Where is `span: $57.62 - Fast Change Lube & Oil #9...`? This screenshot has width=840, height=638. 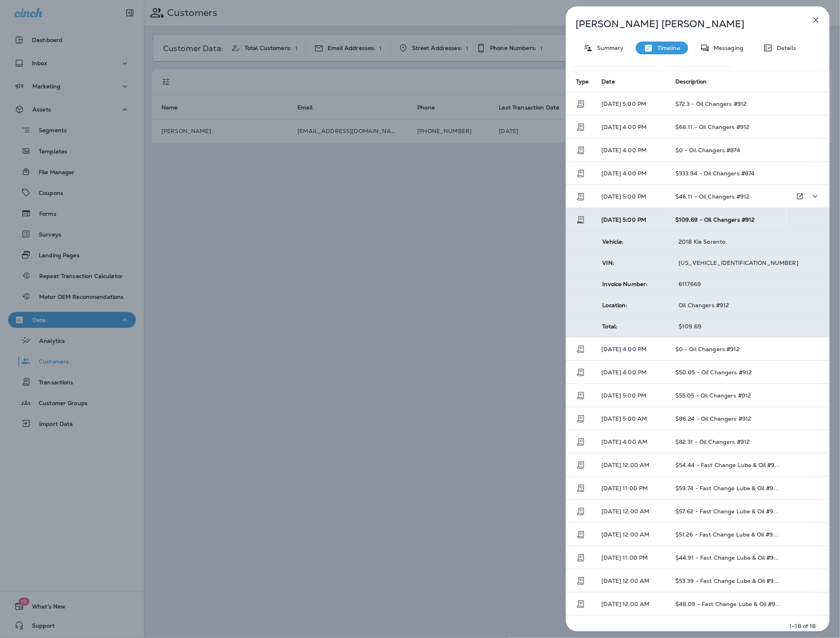
span: $57.62 - Fast Change Lube & Oil #9... is located at coordinates (727, 511).